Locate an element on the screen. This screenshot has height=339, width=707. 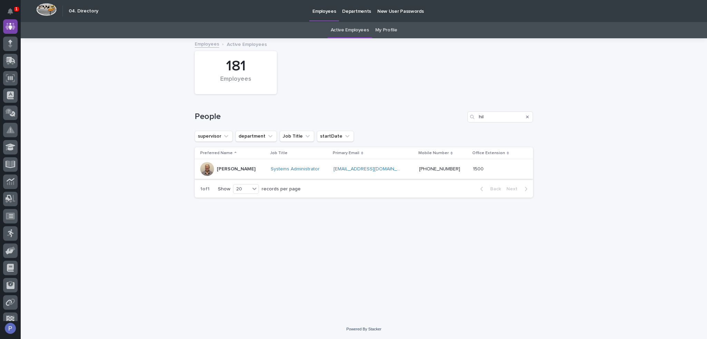
a: Powered By Stacker is located at coordinates (363, 329).